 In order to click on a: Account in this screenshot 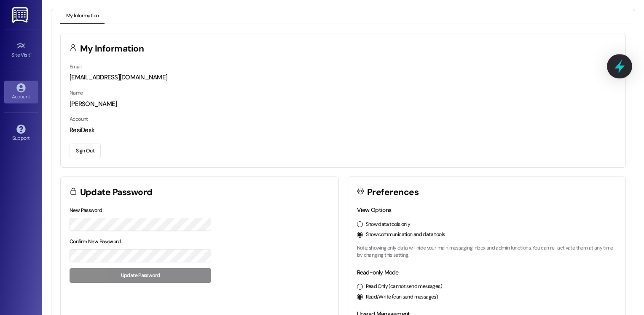, I will do `click(21, 92)`.